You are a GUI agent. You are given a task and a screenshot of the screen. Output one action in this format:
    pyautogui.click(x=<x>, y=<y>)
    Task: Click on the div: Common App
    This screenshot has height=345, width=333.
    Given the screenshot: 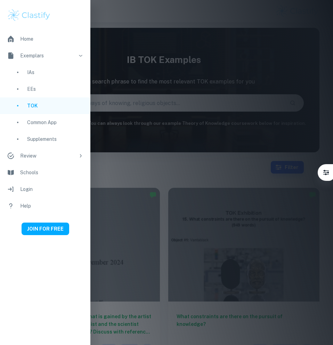 What is the action you would take?
    pyautogui.click(x=55, y=122)
    